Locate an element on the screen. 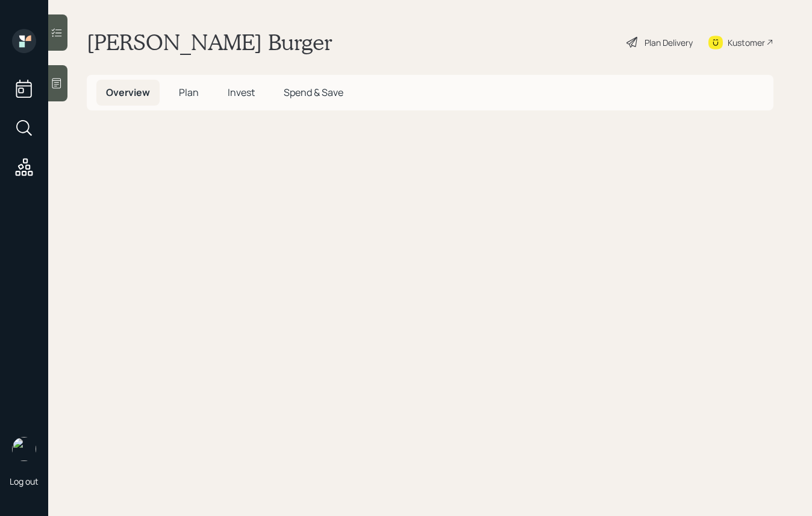 Image resolution: width=812 pixels, height=516 pixels. div: Log out is located at coordinates (24, 481).